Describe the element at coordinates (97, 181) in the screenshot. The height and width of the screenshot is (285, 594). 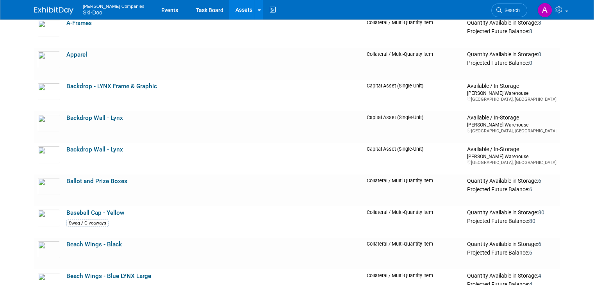
I see `a: Ballot and Prize Boxes` at that location.